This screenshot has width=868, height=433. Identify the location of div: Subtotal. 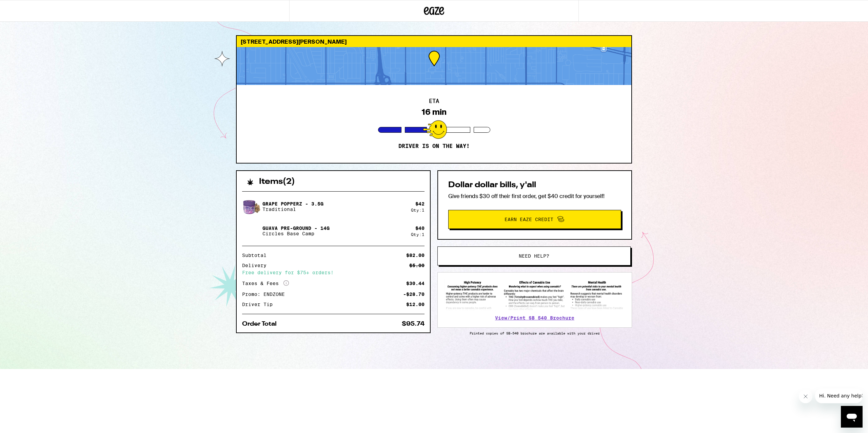
(257, 256).